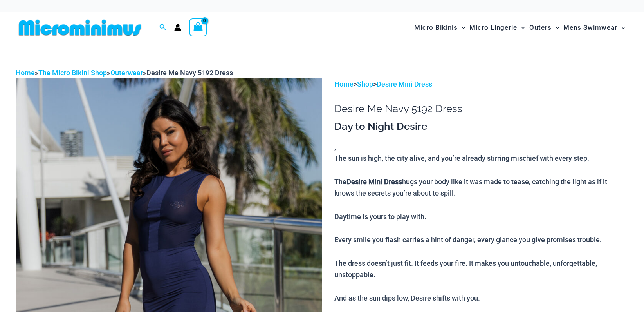 The height and width of the screenshot is (312, 644). I want to click on a: Account icon link, so click(178, 27).